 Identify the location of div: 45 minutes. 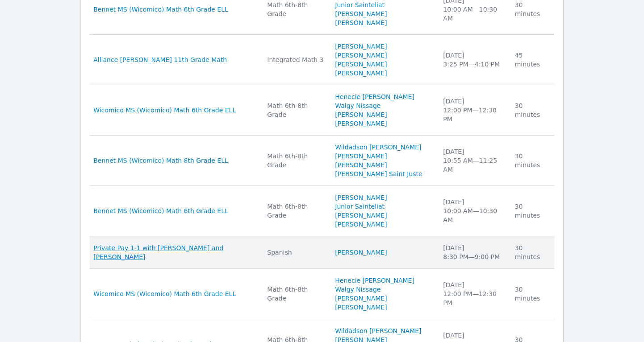
(532, 60).